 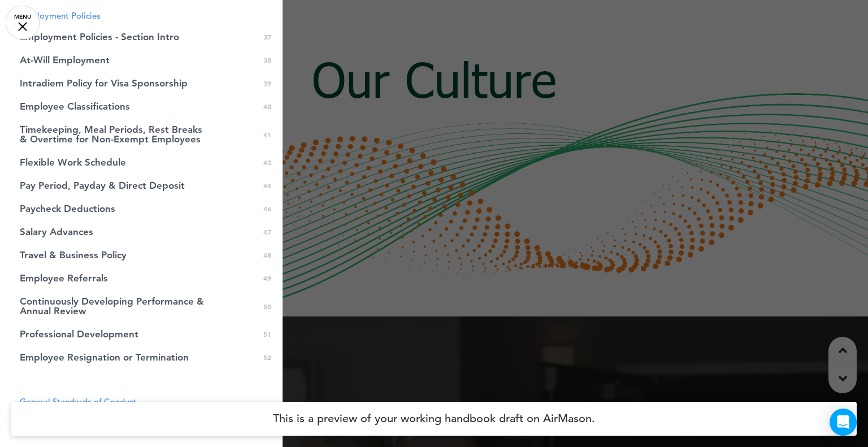 I want to click on span: 40, so click(x=268, y=106).